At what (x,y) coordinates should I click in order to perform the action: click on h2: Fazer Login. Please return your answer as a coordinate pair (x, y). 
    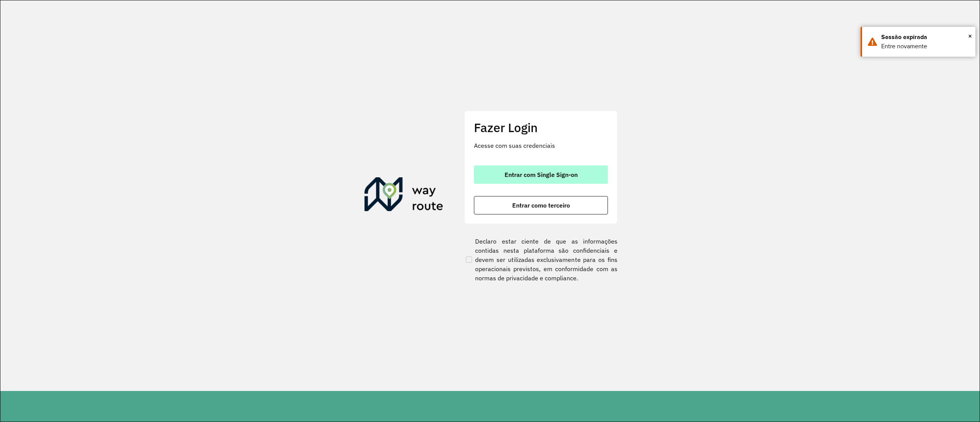
    Looking at the image, I should click on (541, 128).